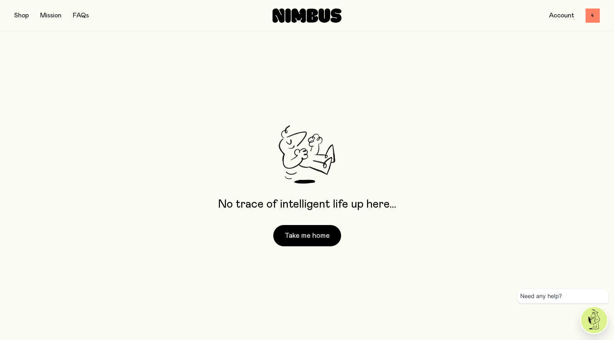 Image resolution: width=614 pixels, height=340 pixels. Describe the element at coordinates (307, 205) in the screenshot. I see `p: No trace of intelligent life up here…` at that location.